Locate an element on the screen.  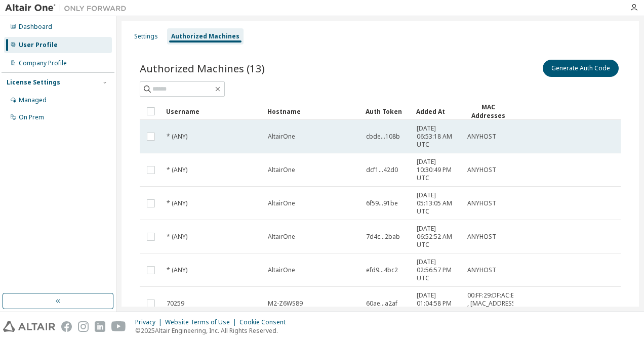
img: facebook.svg is located at coordinates (66, 326).